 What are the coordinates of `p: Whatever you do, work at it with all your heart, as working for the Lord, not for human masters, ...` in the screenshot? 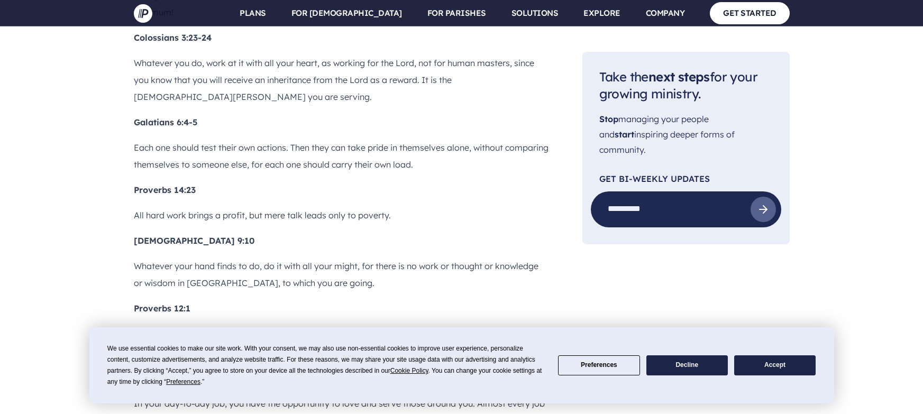 It's located at (341, 80).